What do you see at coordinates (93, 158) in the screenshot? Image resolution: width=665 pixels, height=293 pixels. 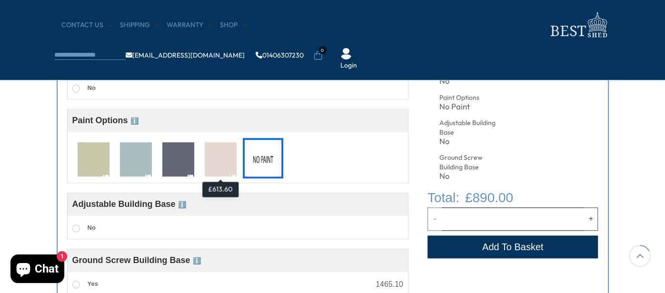 I see `div: T7010` at bounding box center [93, 158].